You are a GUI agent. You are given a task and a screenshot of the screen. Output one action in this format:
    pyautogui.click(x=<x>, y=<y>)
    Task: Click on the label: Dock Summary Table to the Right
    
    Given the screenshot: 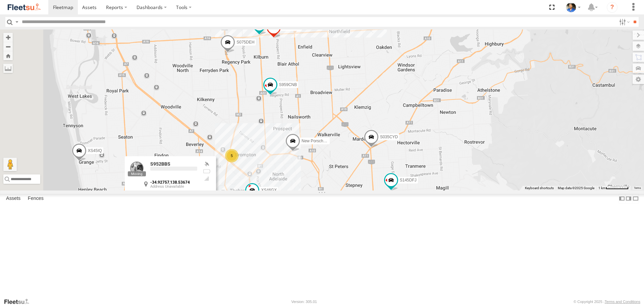 What is the action you would take?
    pyautogui.click(x=628, y=198)
    